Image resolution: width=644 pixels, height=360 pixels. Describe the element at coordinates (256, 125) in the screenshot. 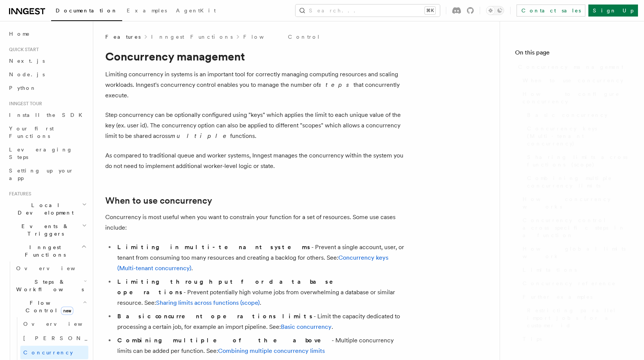

I see `p: Step concurrency can be optionally configured using "keys" which applies the limit to each unique...` at that location.